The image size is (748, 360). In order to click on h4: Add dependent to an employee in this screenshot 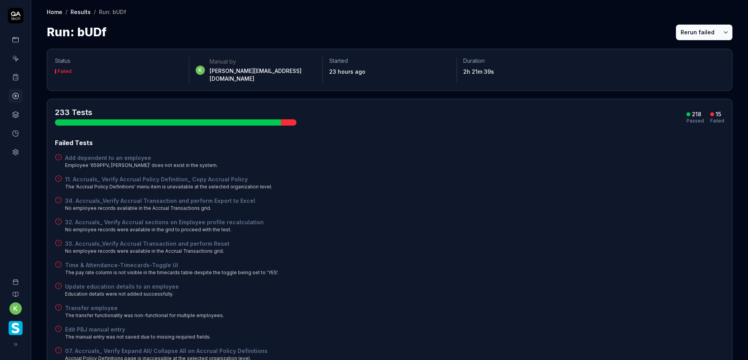, I will do `click(141, 157)`.